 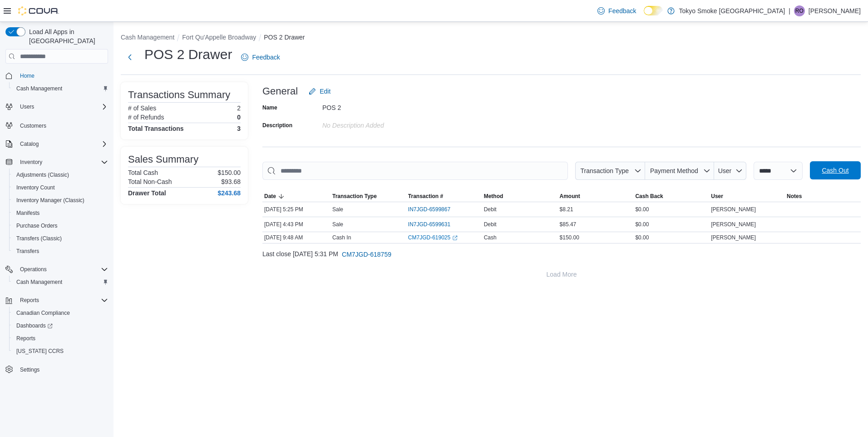 I want to click on button: Transaction #, so click(x=444, y=196).